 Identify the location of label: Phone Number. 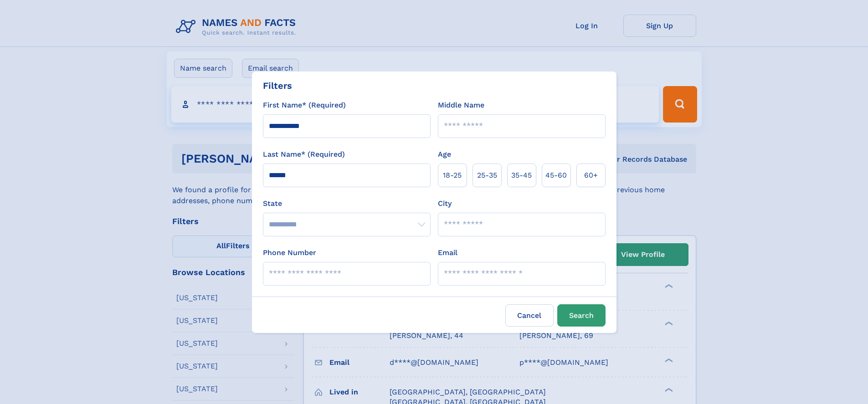
(289, 252).